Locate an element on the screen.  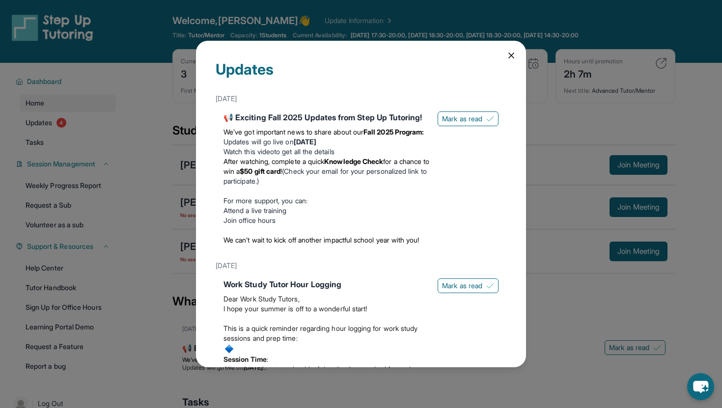
strong: Session Time is located at coordinates (245, 359).